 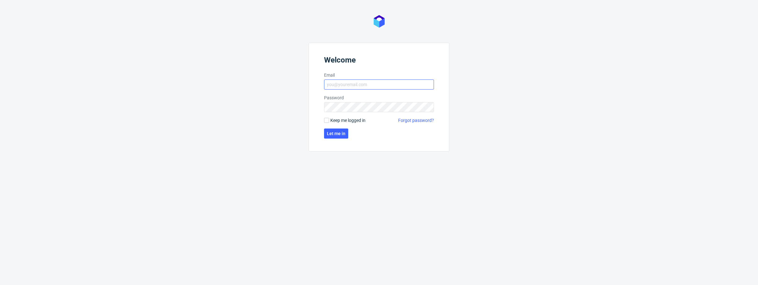 What do you see at coordinates (379, 84) in the screenshot?
I see `input: you@youremail.com` at bounding box center [379, 84].